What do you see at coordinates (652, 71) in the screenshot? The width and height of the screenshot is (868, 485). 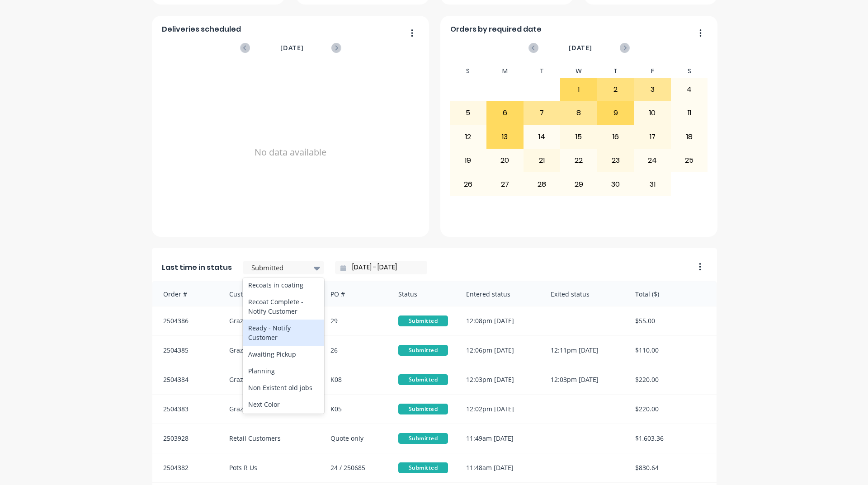 I see `div: F` at bounding box center [652, 71].